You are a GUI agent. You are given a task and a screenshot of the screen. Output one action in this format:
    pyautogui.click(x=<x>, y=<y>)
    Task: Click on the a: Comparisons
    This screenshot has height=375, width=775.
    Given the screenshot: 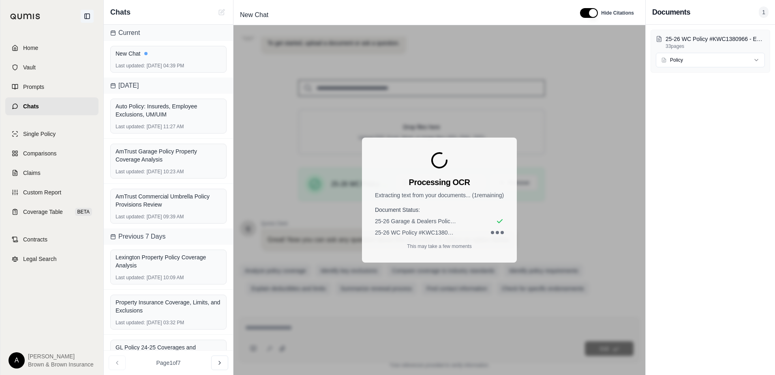 What is the action you would take?
    pyautogui.click(x=52, y=153)
    